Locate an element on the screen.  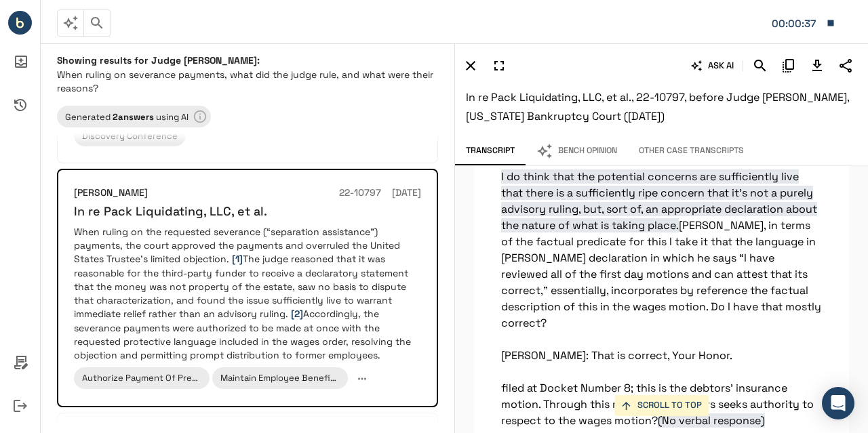
button: Copy Citation is located at coordinates (789, 66).